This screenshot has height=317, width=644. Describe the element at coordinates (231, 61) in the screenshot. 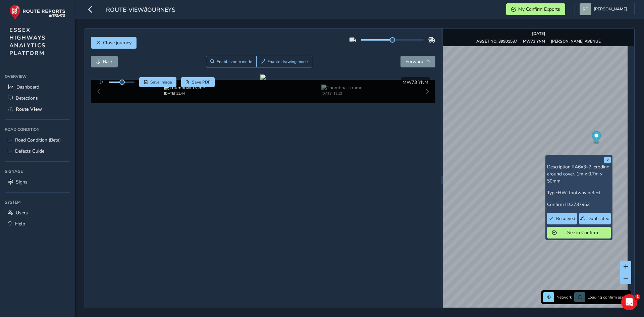

I see `button: Zoom` at that location.